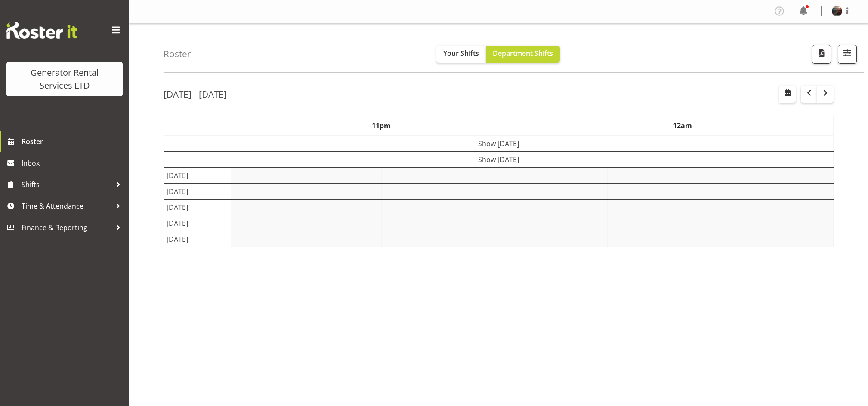 Image resolution: width=868 pixels, height=406 pixels. What do you see at coordinates (683, 125) in the screenshot?
I see `th: 12am` at bounding box center [683, 125].